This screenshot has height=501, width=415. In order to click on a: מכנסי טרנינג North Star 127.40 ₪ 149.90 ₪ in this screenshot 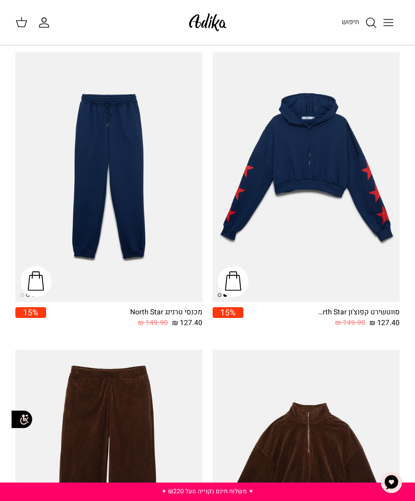, I will do `click(124, 318)`.